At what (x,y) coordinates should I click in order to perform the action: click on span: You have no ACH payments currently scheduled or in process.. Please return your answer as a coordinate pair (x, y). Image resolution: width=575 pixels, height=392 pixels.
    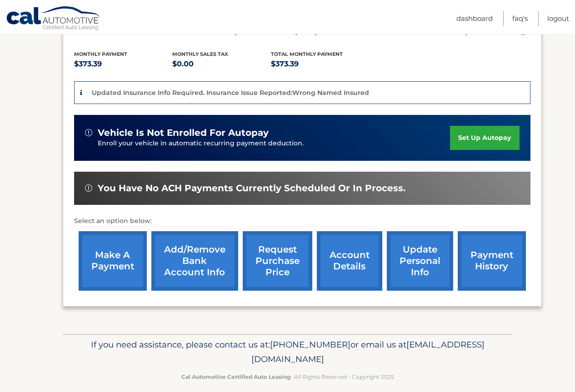
    Looking at the image, I should click on (251, 188).